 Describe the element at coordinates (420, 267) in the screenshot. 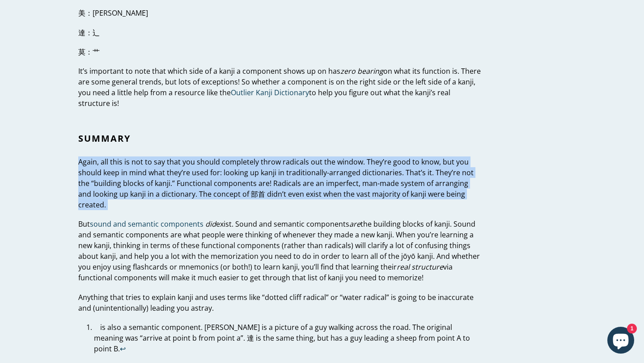

I see `em: real structure` at that location.